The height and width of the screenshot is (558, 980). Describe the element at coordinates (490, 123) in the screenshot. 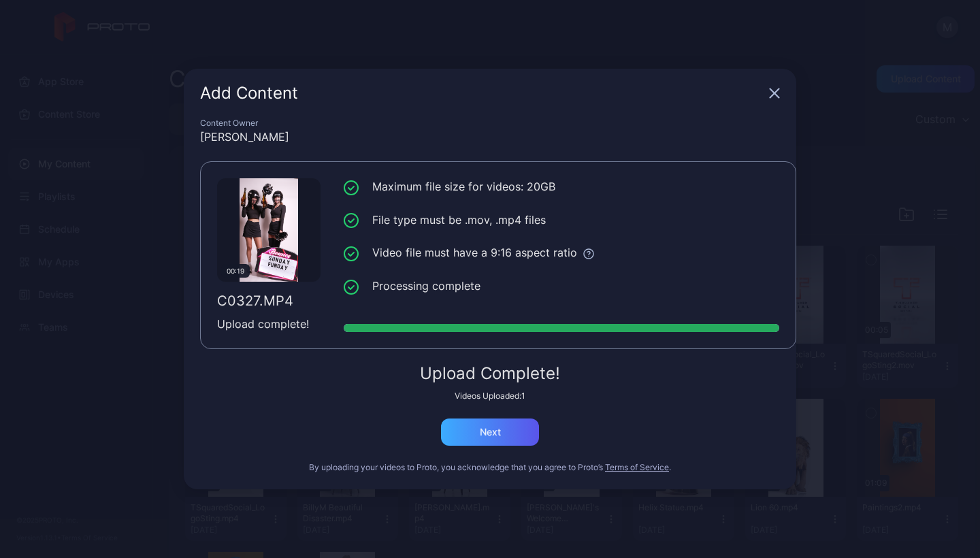

I see `div: Content Owner` at that location.